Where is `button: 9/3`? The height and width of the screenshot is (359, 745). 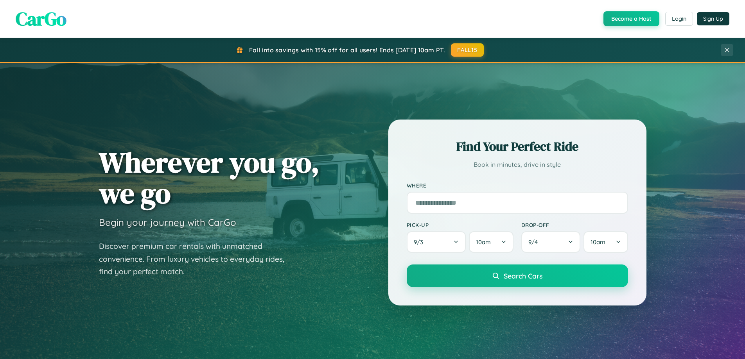
button: 9/3 is located at coordinates (436, 242).